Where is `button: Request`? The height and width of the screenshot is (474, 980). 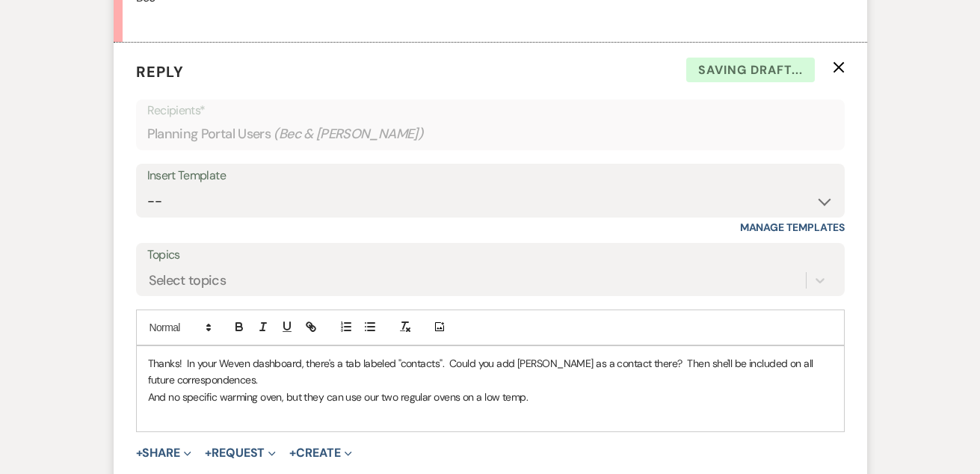
button: Request is located at coordinates (240, 453).